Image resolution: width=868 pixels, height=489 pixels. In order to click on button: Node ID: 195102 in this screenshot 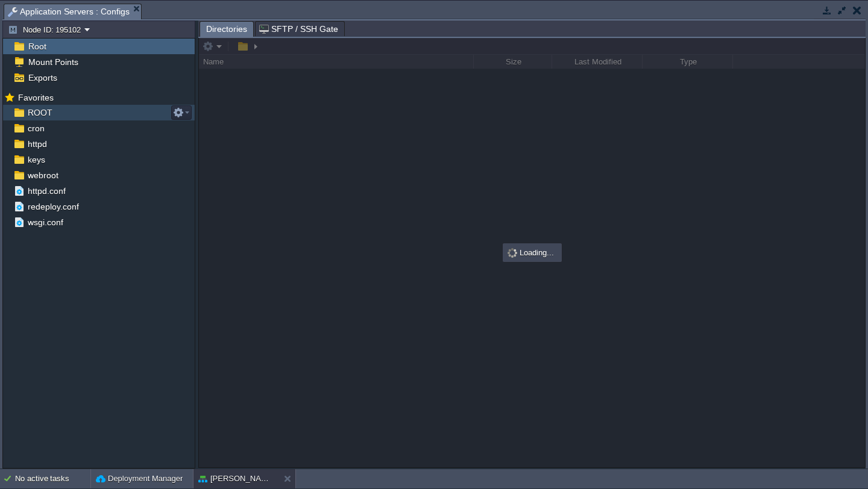, I will do `click(46, 30)`.